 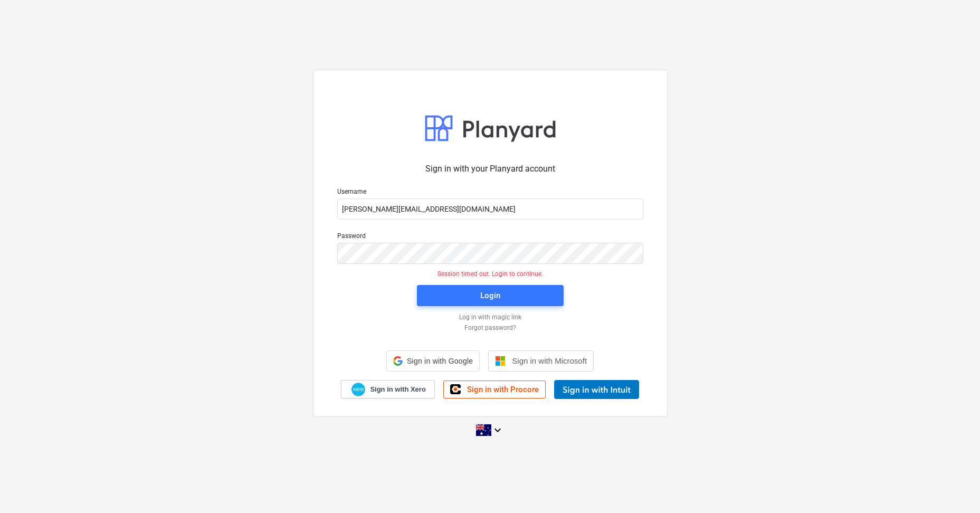 What do you see at coordinates (490, 328) in the screenshot?
I see `a: Forgot password?` at bounding box center [490, 328].